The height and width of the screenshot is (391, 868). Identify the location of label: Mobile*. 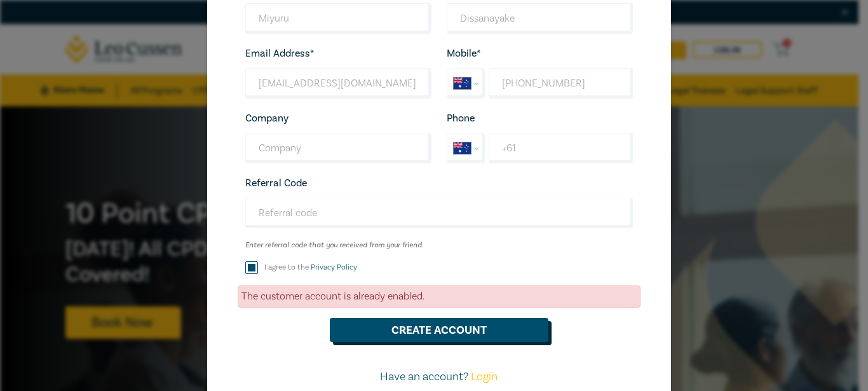
(464, 53).